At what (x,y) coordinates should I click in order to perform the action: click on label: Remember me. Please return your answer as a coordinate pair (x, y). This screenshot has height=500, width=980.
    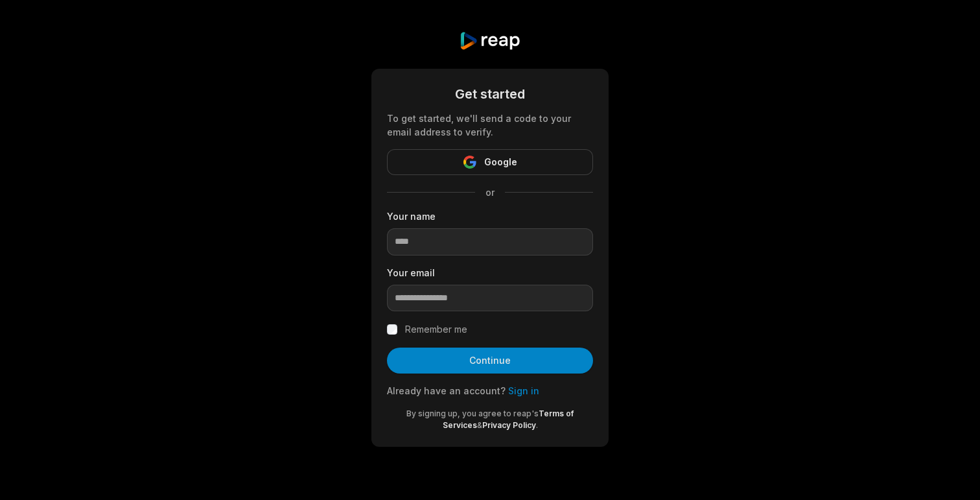
    Looking at the image, I should click on (437, 330).